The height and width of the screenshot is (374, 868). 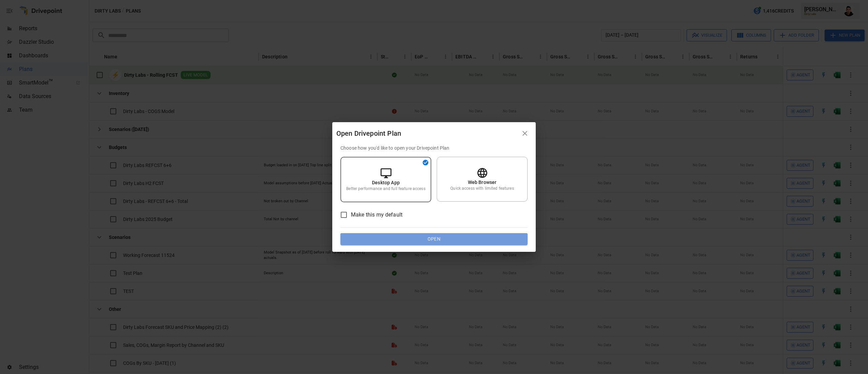 What do you see at coordinates (434, 148) in the screenshot?
I see `p: Choose how you'd like to open your Drivepoint Plan` at bounding box center [434, 148].